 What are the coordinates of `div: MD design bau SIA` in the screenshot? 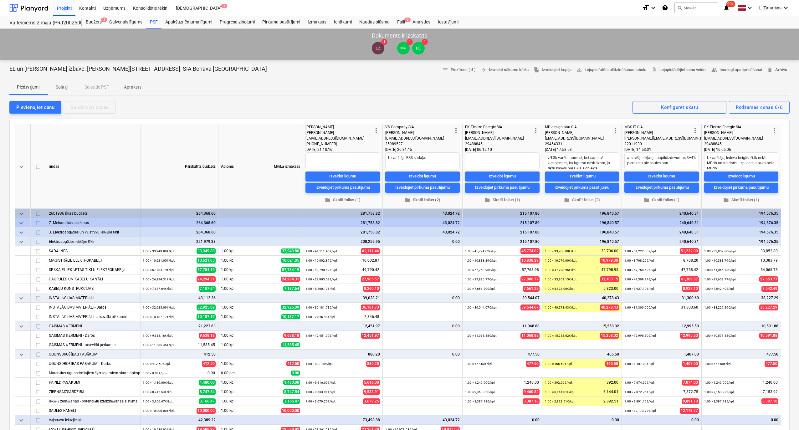 It's located at (578, 127).